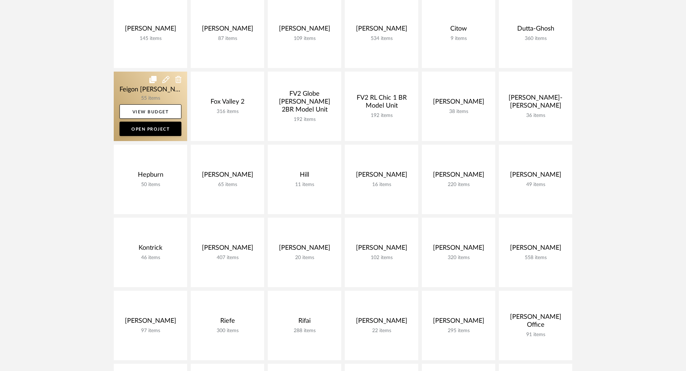 Image resolution: width=686 pixels, height=371 pixels. What do you see at coordinates (151, 112) in the screenshot?
I see `a: View Budget` at bounding box center [151, 112].